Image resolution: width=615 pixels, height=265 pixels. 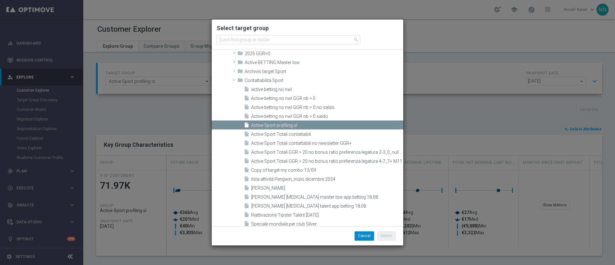 I want to click on button: Cancel, so click(x=364, y=236).